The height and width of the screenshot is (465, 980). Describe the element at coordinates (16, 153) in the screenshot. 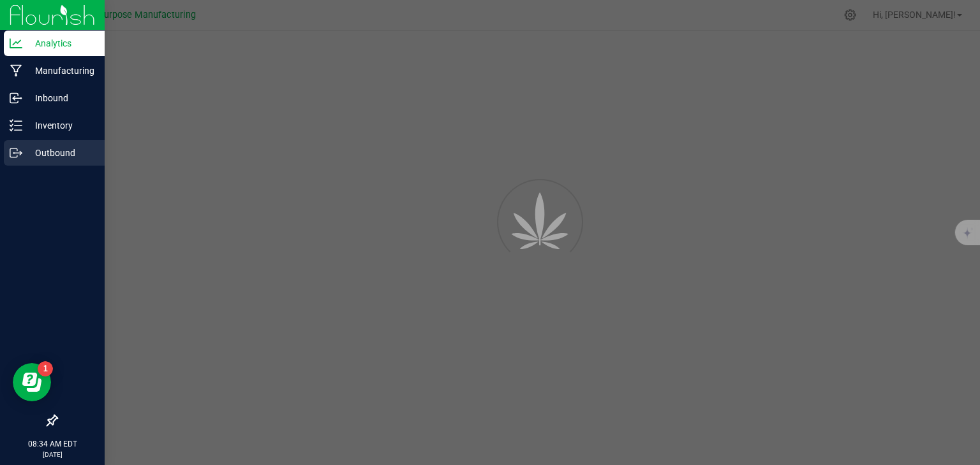

I see `inline-svg: Outbound` at that location.